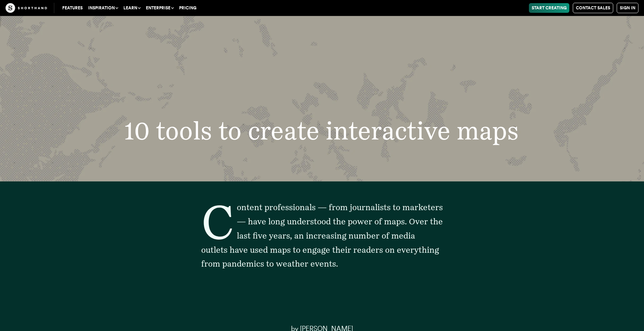 Image resolution: width=644 pixels, height=331 pixels. What do you see at coordinates (627, 8) in the screenshot?
I see `a: Sign in` at bounding box center [627, 8].